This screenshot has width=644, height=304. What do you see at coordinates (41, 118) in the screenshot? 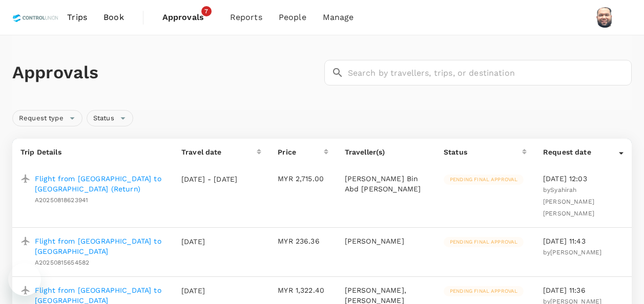
I see `span: Request type` at bounding box center [41, 118].